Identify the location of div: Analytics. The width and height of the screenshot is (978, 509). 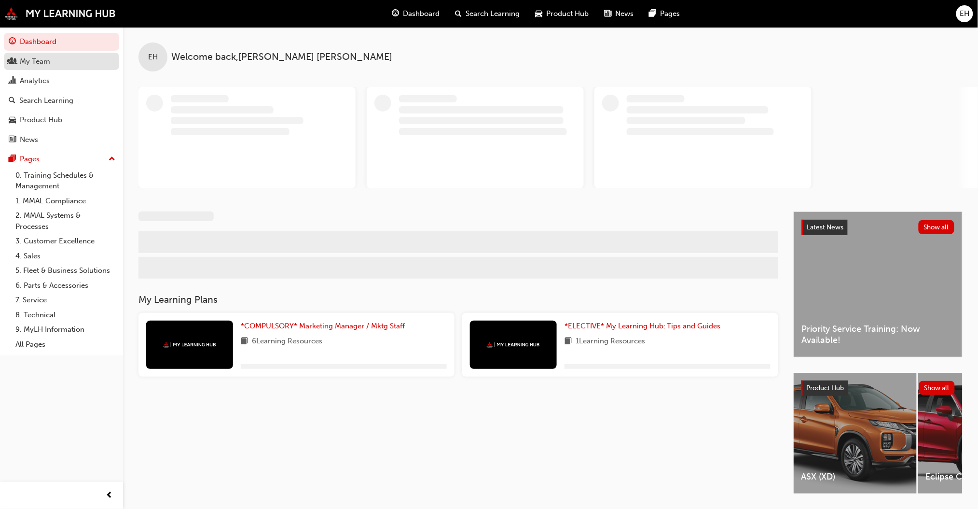
(35, 81).